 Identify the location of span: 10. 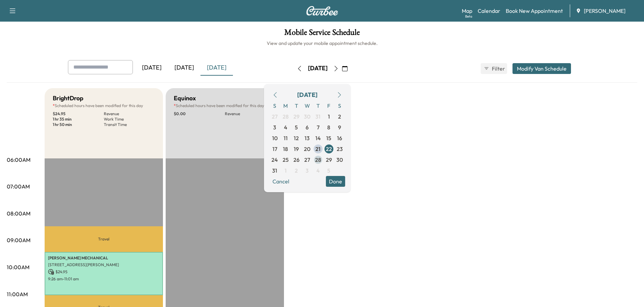
(275, 138).